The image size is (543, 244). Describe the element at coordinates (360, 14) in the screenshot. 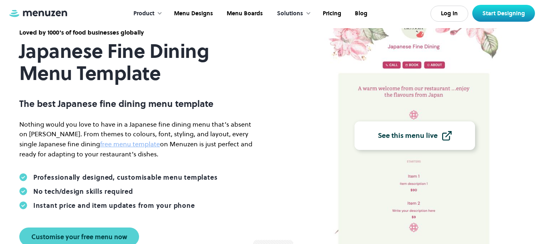

I see `a: Blog` at that location.